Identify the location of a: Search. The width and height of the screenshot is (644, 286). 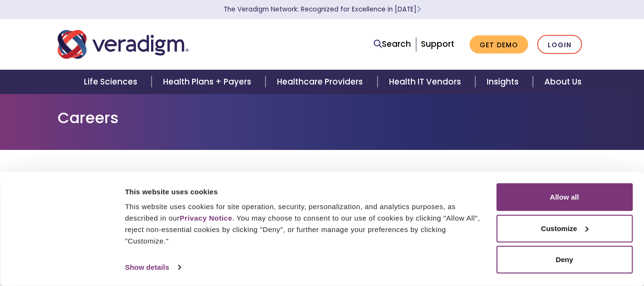
(392, 44).